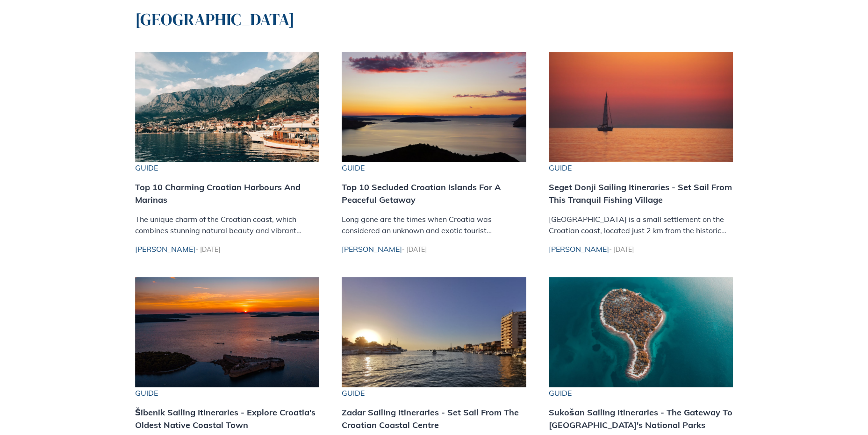 This screenshot has height=435, width=868. What do you see at coordinates (227, 225) in the screenshot?
I see `p: The unique charm of the Croatian coast, which combines stunning natural beauty and vibrant histor...` at bounding box center [227, 225].